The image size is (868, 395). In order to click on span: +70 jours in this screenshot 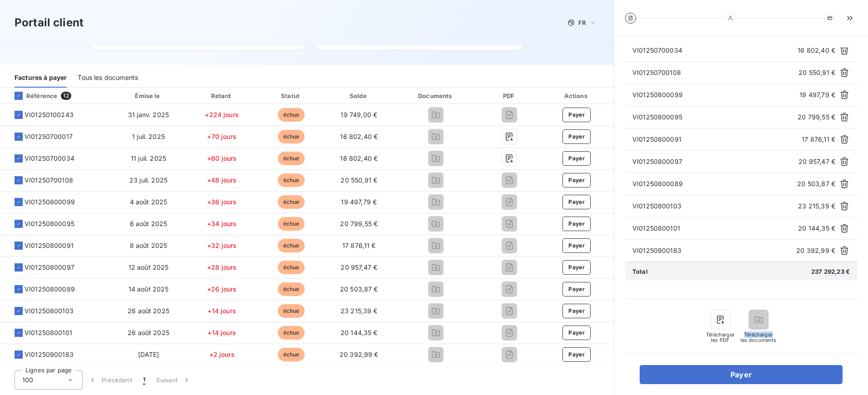, I will do `click(221, 136)`.